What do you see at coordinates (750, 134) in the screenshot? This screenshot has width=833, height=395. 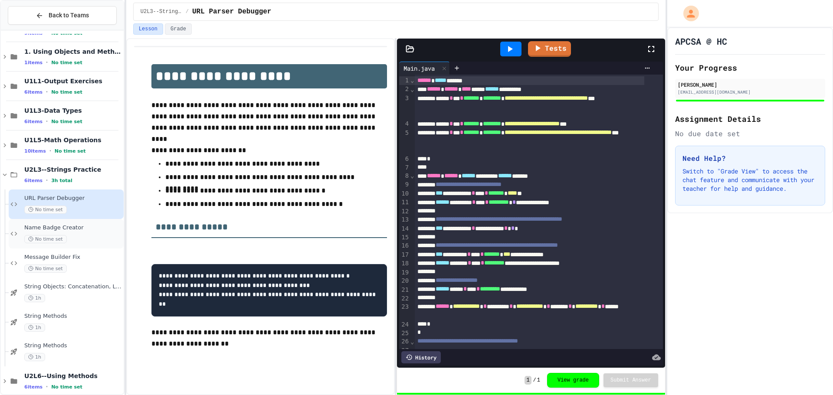 I see `div: No due date set` at bounding box center [750, 134].